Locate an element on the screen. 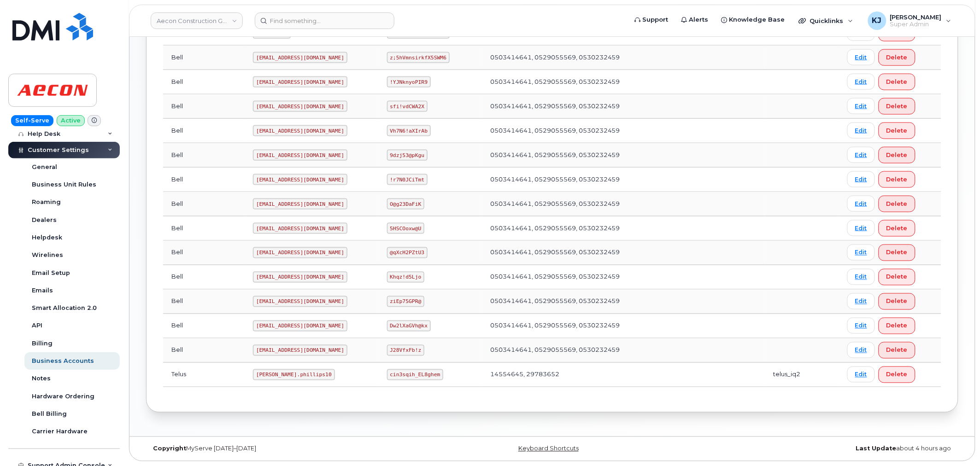  td: telus_iq2 is located at coordinates (802, 375).